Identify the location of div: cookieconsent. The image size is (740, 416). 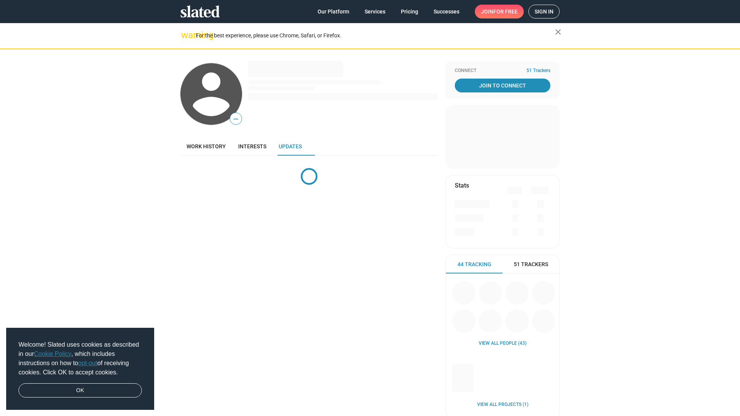
(80, 369).